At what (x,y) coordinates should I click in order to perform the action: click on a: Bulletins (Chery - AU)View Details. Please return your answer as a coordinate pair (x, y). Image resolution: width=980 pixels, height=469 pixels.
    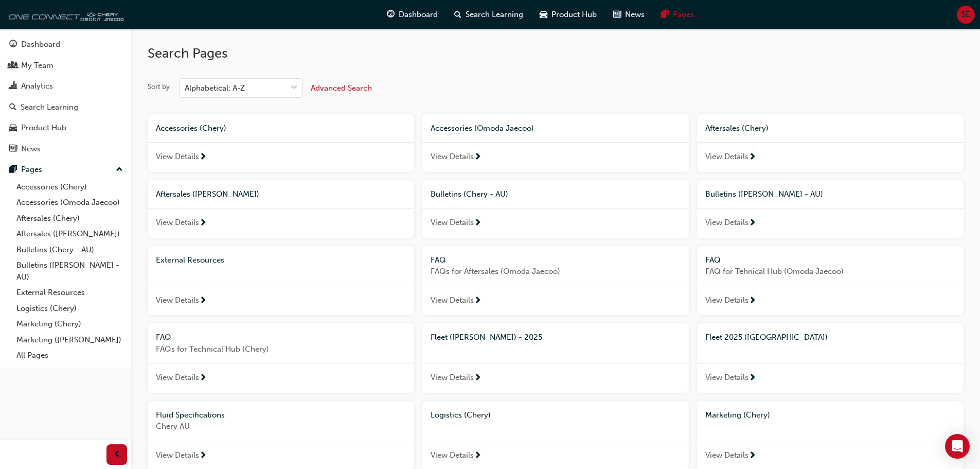
    Looking at the image, I should click on (556, 209).